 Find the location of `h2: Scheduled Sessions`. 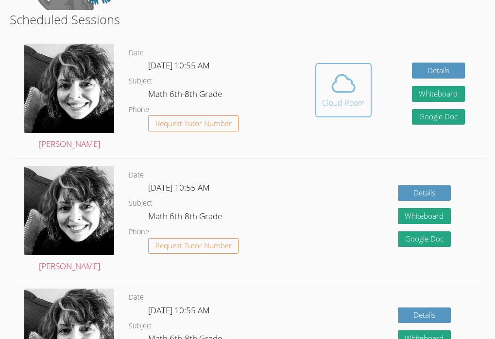

h2: Scheduled Sessions is located at coordinates (247, 19).